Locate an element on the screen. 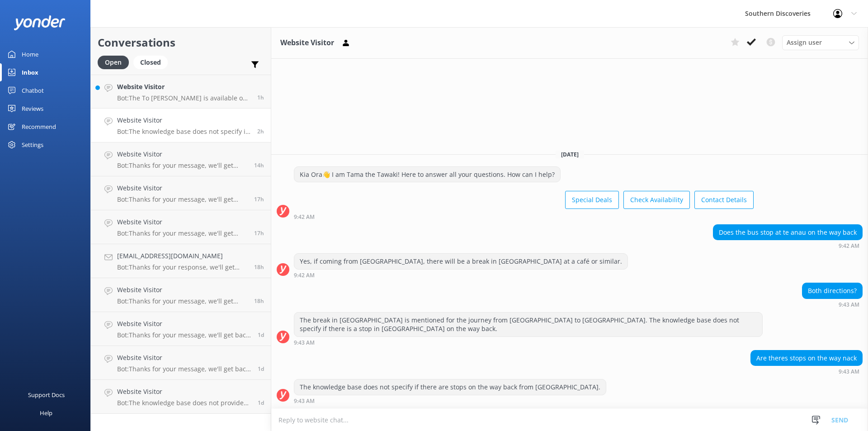 Image resolution: width=868 pixels, height=431 pixels. a: Website VisitorBot:The knowledge base does not provide specific information about purchasing a Ca... is located at coordinates (181, 396).